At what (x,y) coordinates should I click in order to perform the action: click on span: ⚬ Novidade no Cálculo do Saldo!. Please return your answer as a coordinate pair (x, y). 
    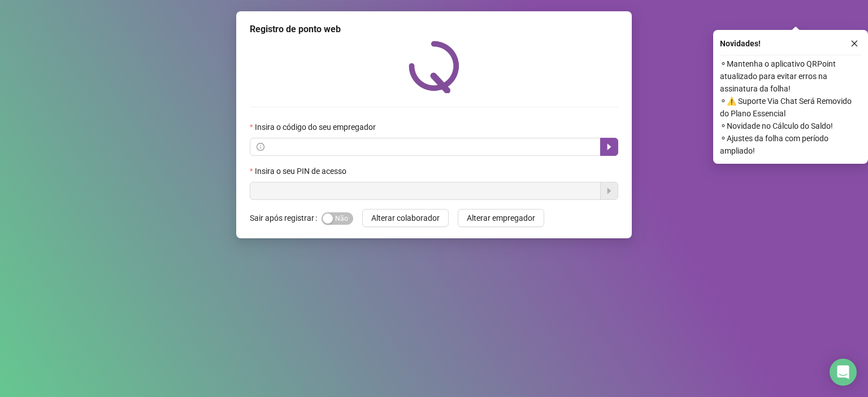
    Looking at the image, I should click on (791, 126).